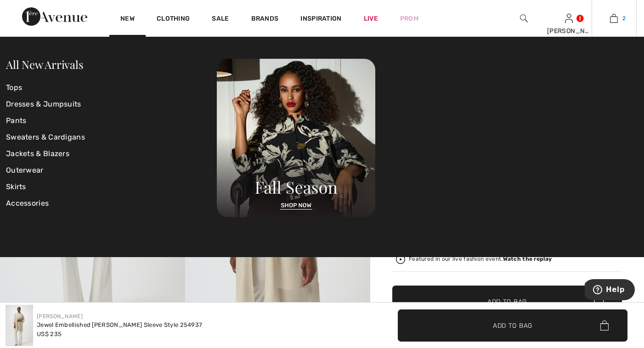 The height and width of the screenshot is (348, 644). Describe the element at coordinates (111, 104) in the screenshot. I see `a: Dresses & Jumpsuits` at that location.